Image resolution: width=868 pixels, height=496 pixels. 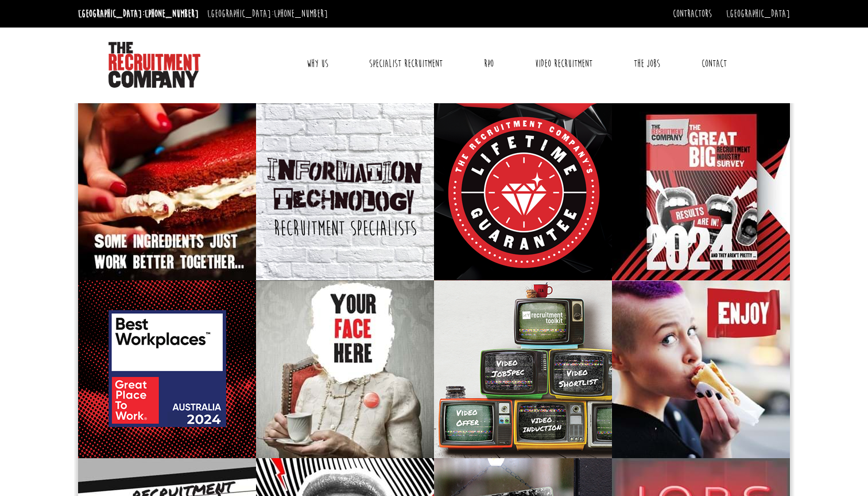 What do you see at coordinates (564, 64) in the screenshot?
I see `a: Video Recruitment` at bounding box center [564, 64].